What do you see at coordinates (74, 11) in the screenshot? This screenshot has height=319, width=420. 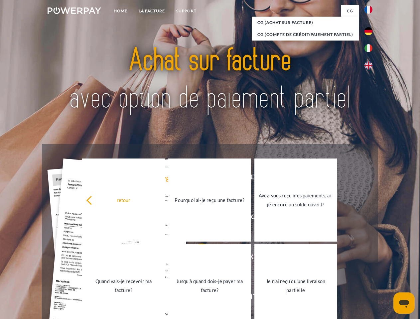 I see `img: logo-powerpay-white.svg` at bounding box center [74, 11].